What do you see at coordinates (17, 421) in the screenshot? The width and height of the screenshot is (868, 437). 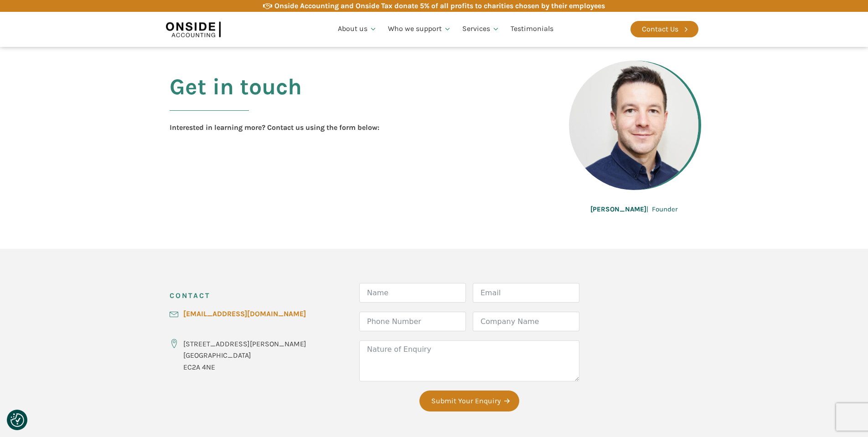 I see `img: Revisit consent button` at bounding box center [17, 421].